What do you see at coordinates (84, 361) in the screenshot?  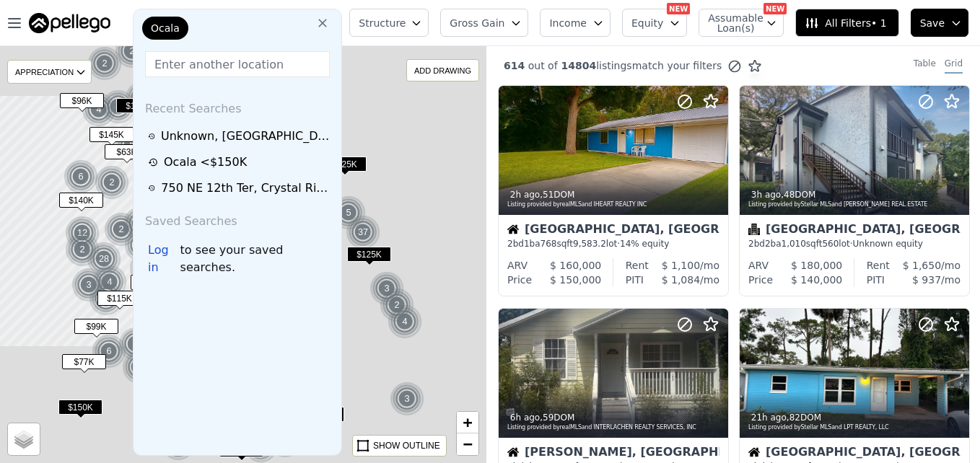 I see `span: $77K` at bounding box center [84, 361].